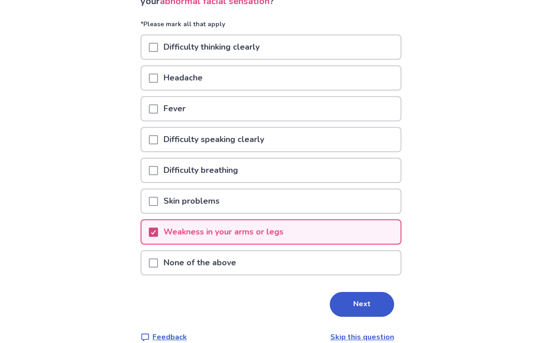 This screenshot has width=542, height=343. What do you see at coordinates (200, 263) in the screenshot?
I see `p: None of the above` at bounding box center [200, 263].